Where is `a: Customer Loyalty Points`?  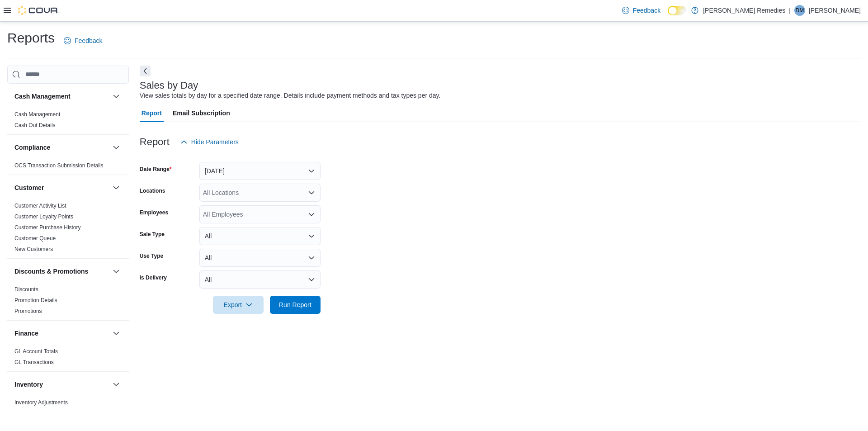
a: Customer Loyalty Points is located at coordinates (44, 217).